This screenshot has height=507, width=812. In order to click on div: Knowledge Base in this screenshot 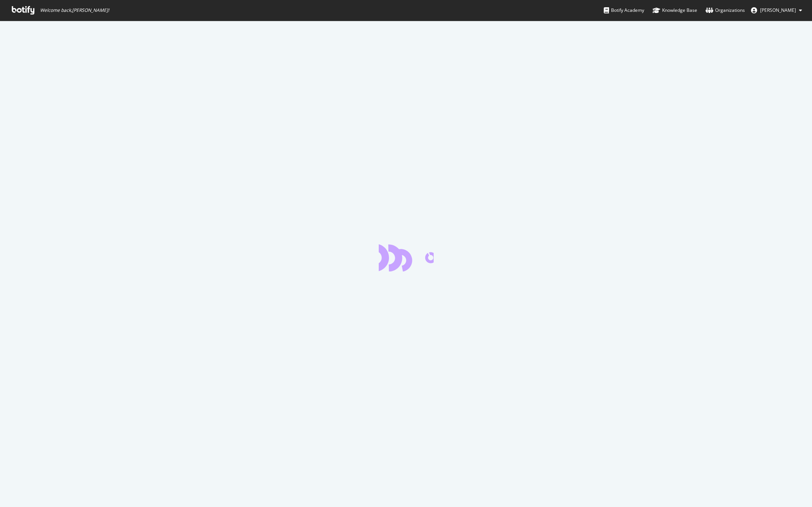, I will do `click(675, 11)`.